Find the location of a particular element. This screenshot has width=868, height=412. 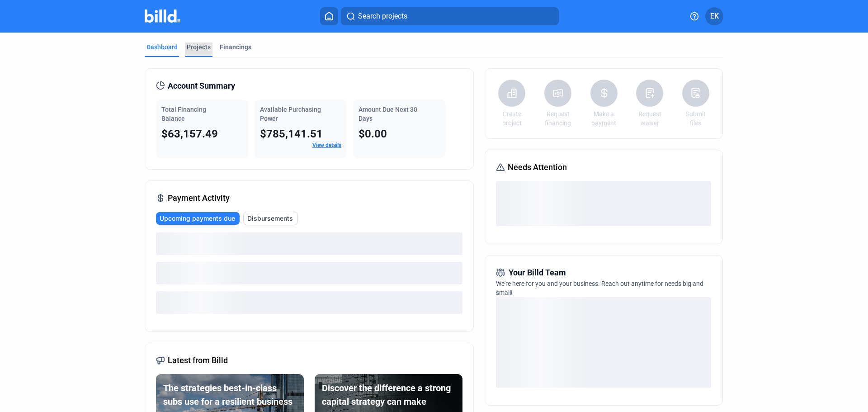

div: The strategies best-in-class subs use for a resilient business is located at coordinates (229, 395).